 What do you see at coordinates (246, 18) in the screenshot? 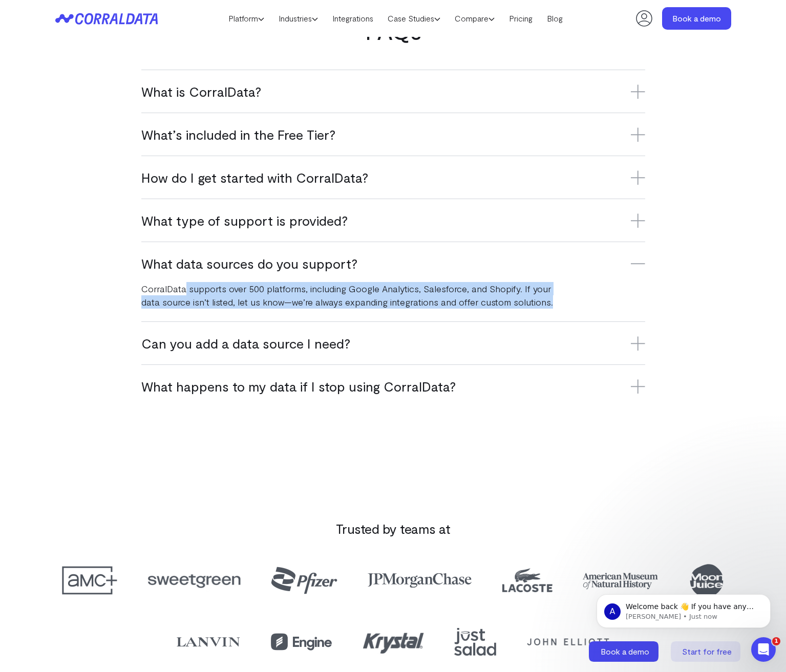
I see `a: Platform` at bounding box center [246, 18].